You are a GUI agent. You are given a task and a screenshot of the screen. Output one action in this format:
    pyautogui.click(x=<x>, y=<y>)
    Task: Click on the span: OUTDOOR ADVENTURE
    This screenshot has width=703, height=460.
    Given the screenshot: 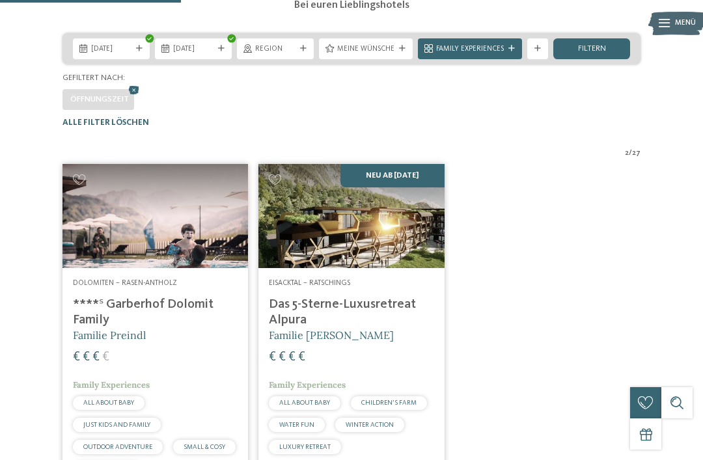 What is the action you would take?
    pyautogui.click(x=118, y=447)
    